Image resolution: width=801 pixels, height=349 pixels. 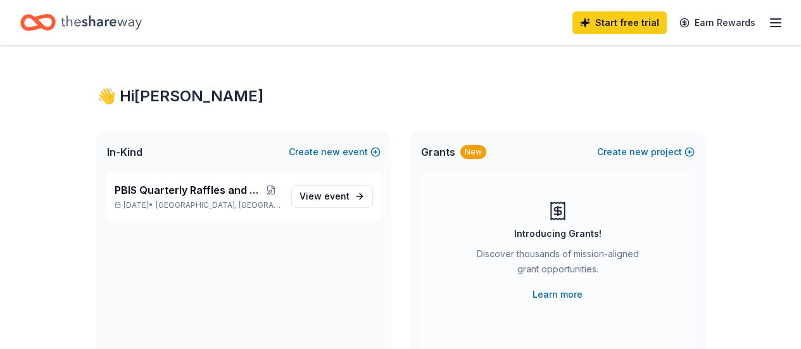 What do you see at coordinates (332, 196) in the screenshot?
I see `a: View event` at bounding box center [332, 196].